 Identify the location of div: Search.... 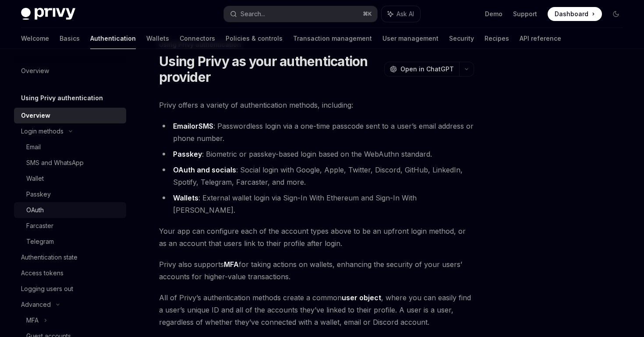
(253, 14).